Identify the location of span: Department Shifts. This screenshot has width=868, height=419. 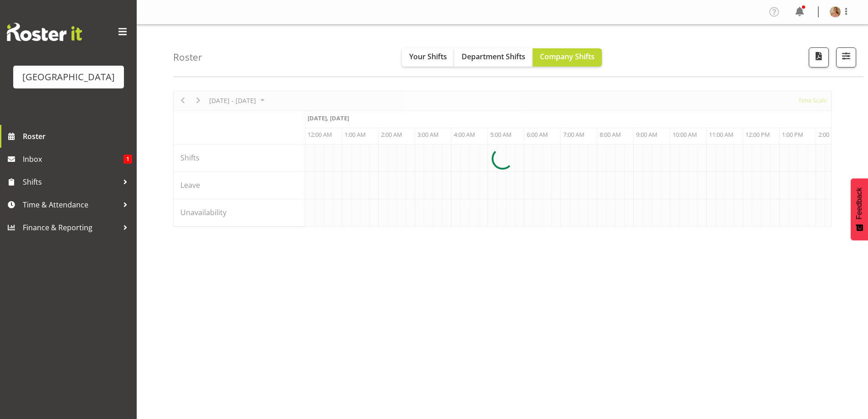
(494, 57).